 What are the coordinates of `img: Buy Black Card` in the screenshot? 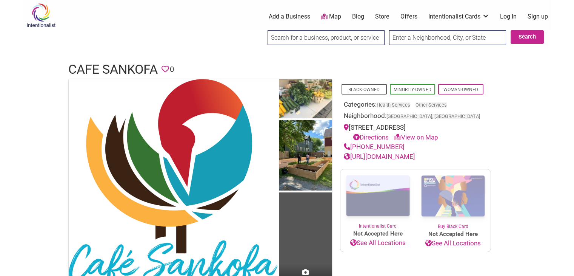 It's located at (453, 196).